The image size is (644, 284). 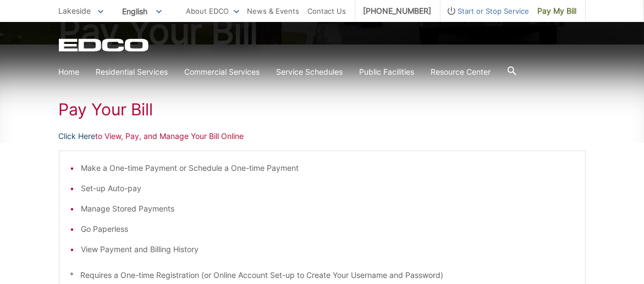 What do you see at coordinates (222, 72) in the screenshot?
I see `a: Commercial Services` at bounding box center [222, 72].